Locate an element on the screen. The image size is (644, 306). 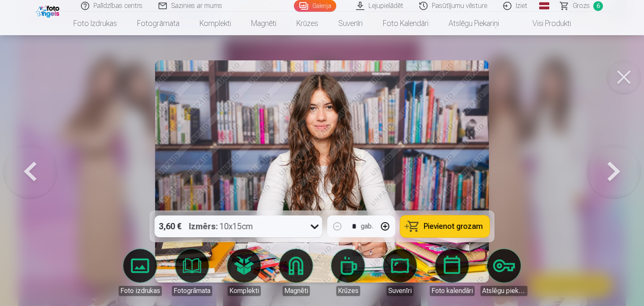
a: Visi produkti is located at coordinates (545, 24).